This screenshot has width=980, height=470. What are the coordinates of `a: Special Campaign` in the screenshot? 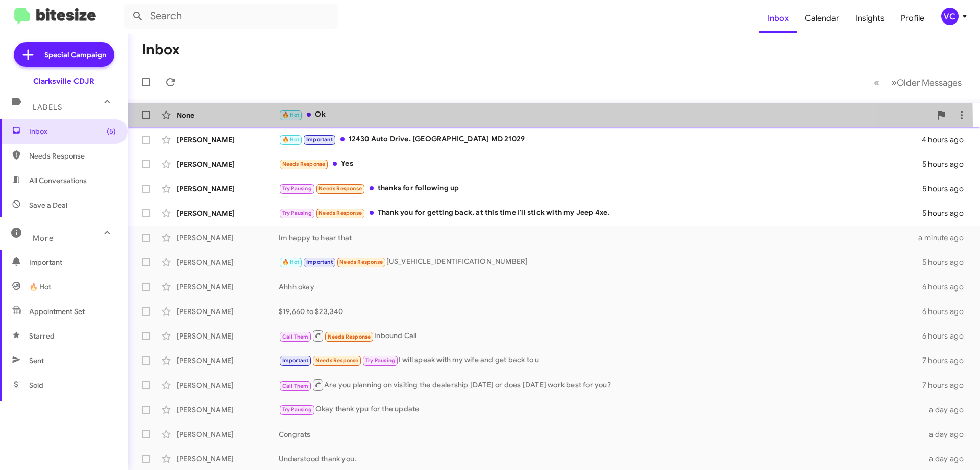 It's located at (64, 54).